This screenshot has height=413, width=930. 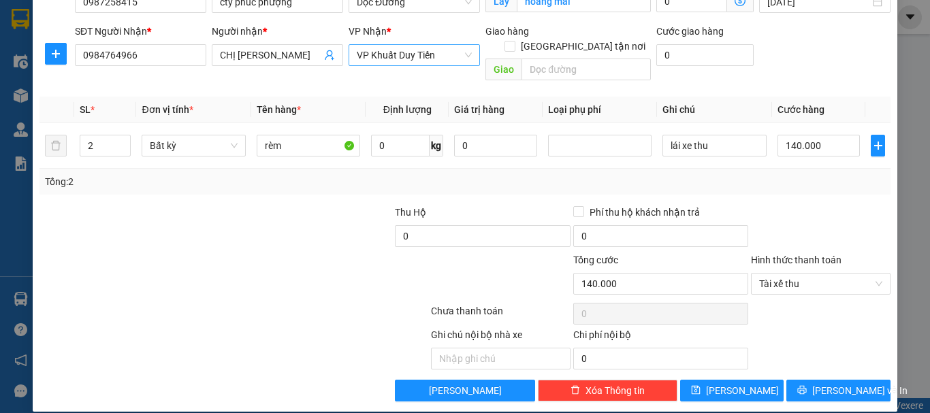 What do you see at coordinates (407, 110) in the screenshot?
I see `span: Định lượng` at bounding box center [407, 110].